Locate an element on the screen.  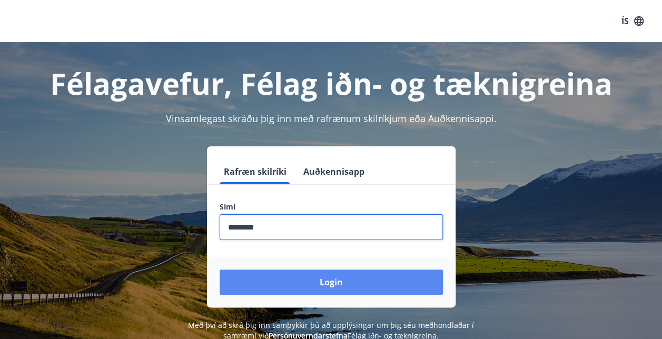
button: Auðkennisapp is located at coordinates (334, 172).